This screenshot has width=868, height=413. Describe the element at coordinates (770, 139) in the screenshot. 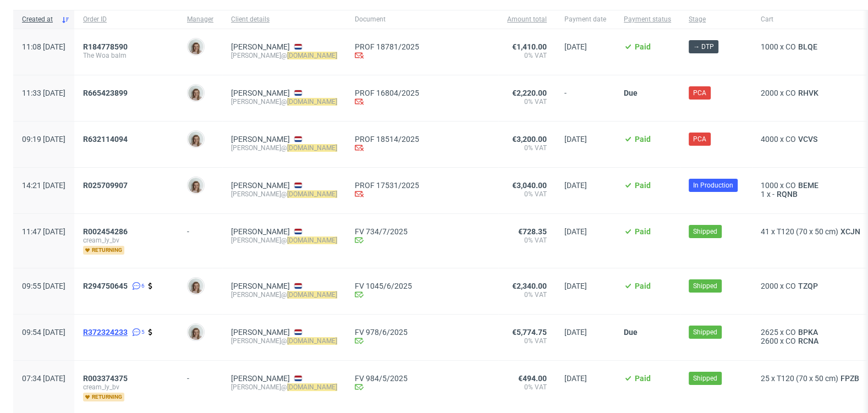

I see `span: 4000` at that location.